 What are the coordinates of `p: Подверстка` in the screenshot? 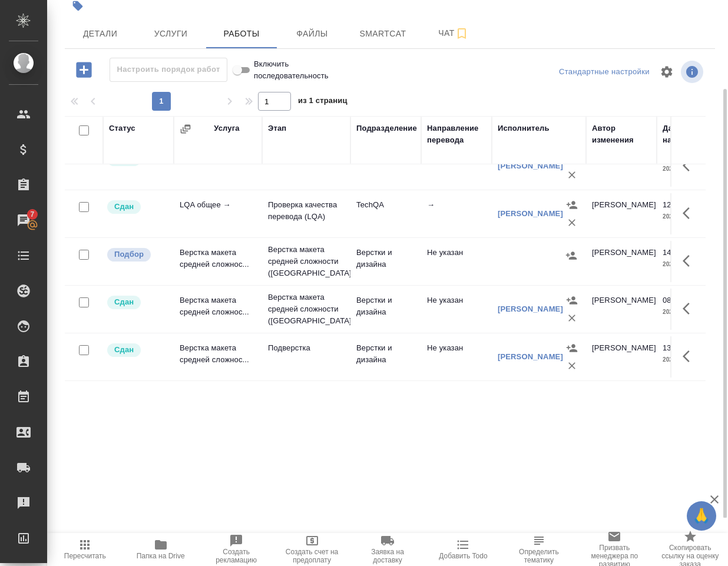 It's located at (306, 348).